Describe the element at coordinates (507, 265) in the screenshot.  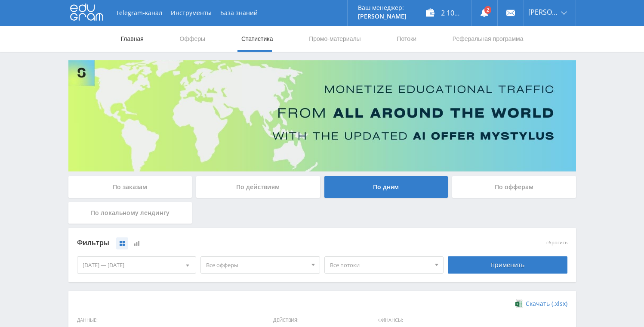
I see `div: Применить` at that location.